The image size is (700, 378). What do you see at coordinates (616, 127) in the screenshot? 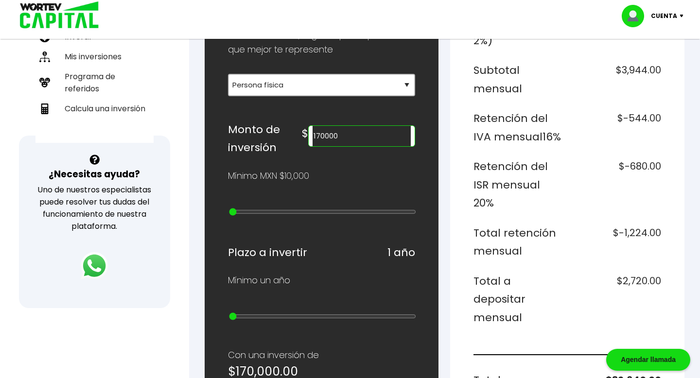
I see `h6: $-544.00` at bounding box center [616, 127].